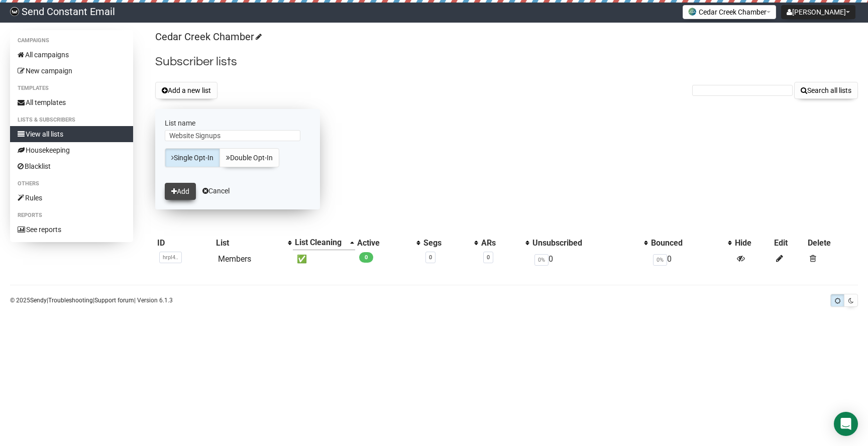 The height and width of the screenshot is (446, 868). What do you see at coordinates (501, 243) in the screenshot?
I see `div: ARs` at bounding box center [501, 243].